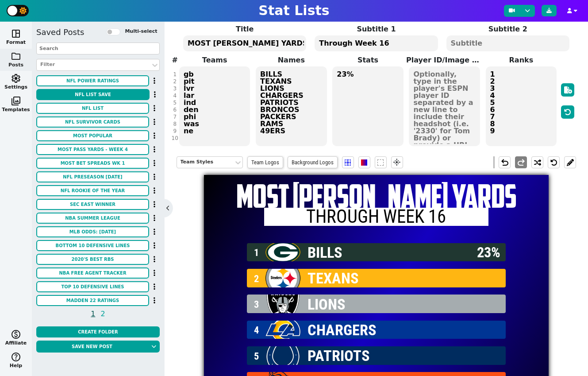 The width and height of the screenshot is (588, 376). I want to click on h1: Stat Lists, so click(294, 11).